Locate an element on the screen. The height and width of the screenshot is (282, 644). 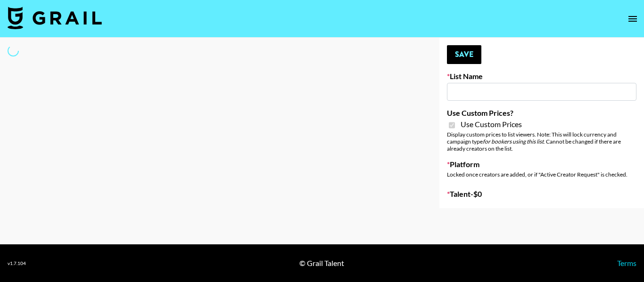
button: Save is located at coordinates (464, 55).